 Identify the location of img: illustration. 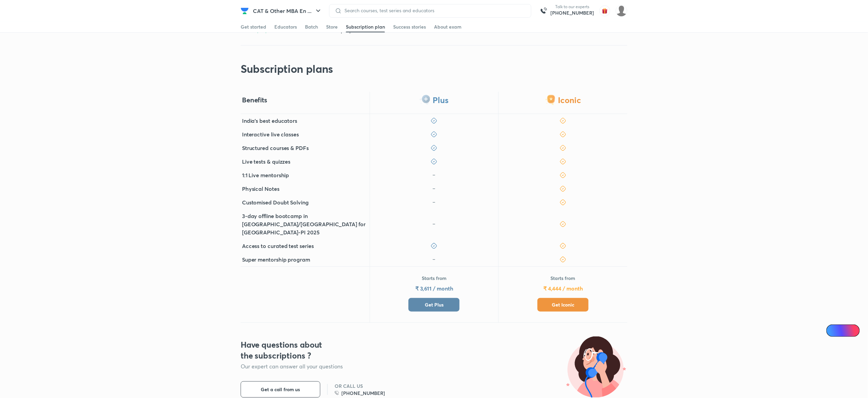
(596, 367).